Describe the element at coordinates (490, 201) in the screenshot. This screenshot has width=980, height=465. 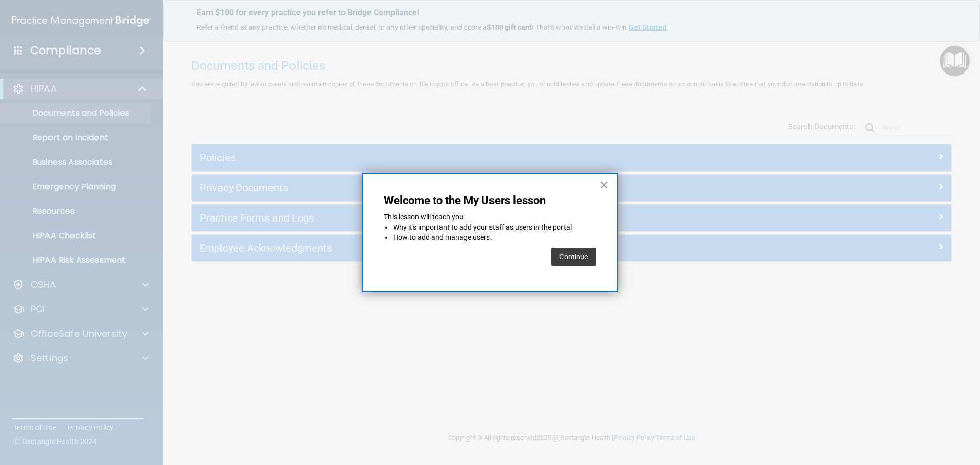
I see `p: Welcome to the My Users lesson` at that location.